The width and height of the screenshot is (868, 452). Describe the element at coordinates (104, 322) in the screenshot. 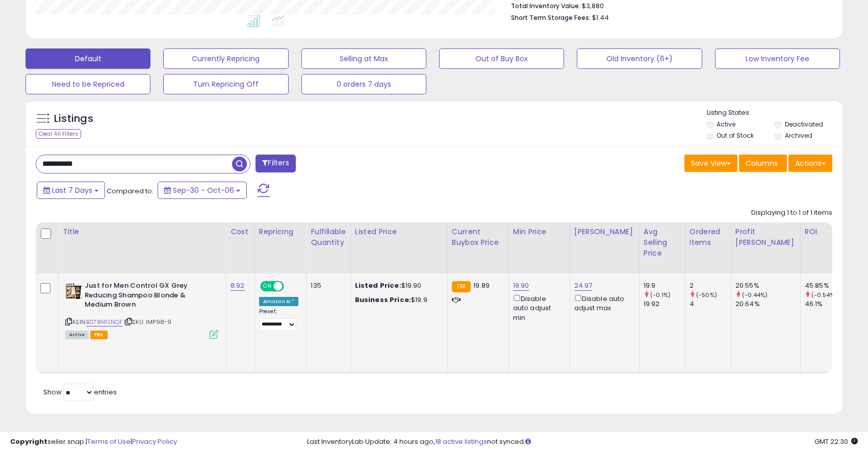

I see `a: B078NFLNQF` at that location.